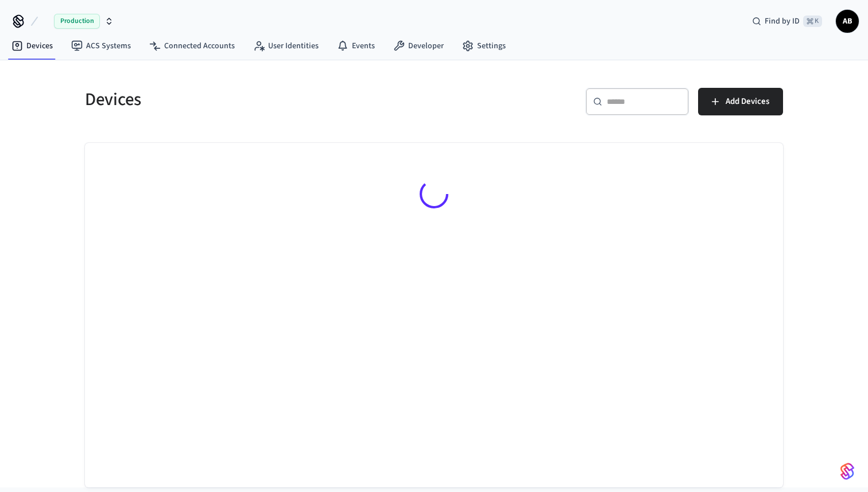 The width and height of the screenshot is (868, 492). Describe the element at coordinates (782, 21) in the screenshot. I see `span: Find by ID` at that location.